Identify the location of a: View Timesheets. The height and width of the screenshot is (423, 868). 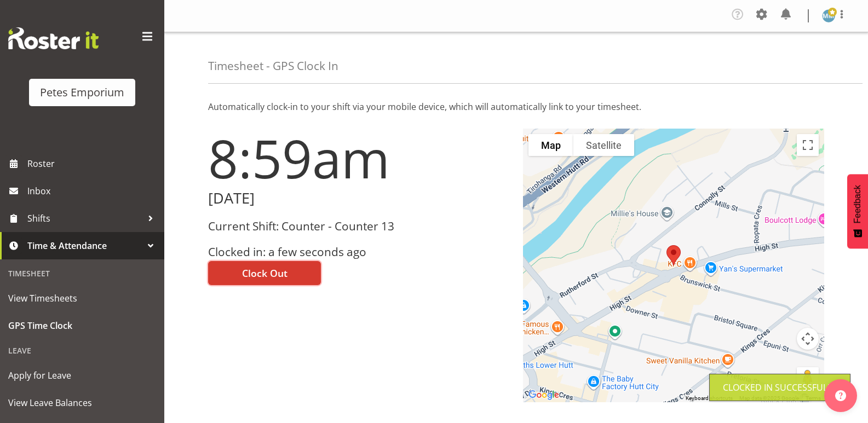
(82, 298).